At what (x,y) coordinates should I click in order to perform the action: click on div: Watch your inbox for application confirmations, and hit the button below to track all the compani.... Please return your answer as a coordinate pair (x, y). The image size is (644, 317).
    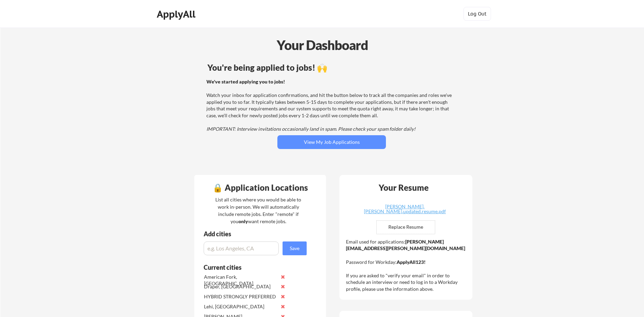
    Looking at the image, I should click on (330, 106).